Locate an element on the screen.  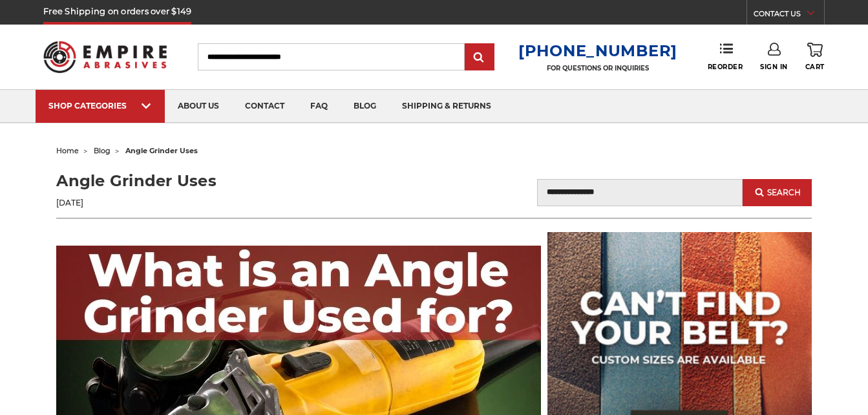
input: Submit is located at coordinates (479, 57).